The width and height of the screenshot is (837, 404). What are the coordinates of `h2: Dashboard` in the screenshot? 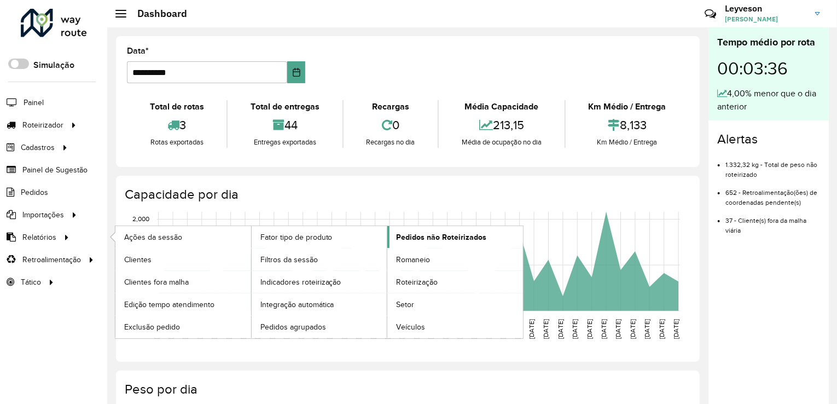 It's located at (157, 14).